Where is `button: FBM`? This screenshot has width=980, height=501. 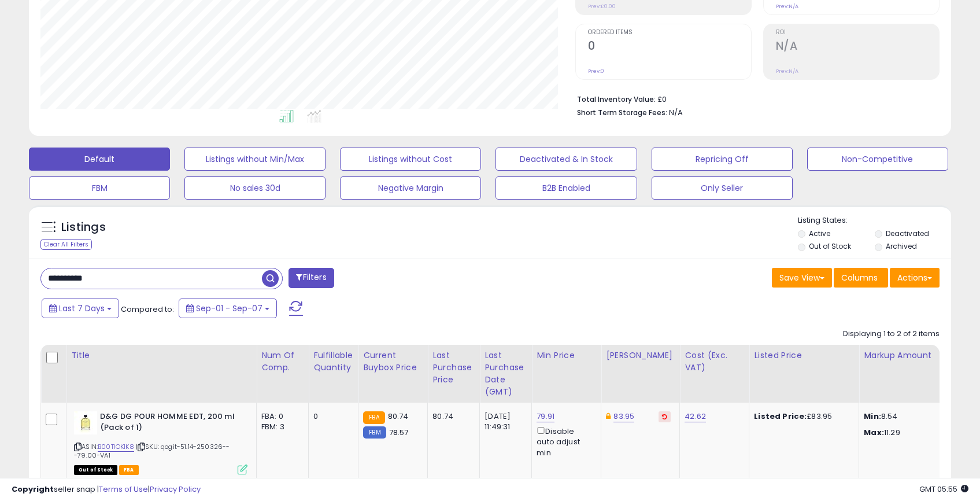
button: FBM is located at coordinates (100, 188).